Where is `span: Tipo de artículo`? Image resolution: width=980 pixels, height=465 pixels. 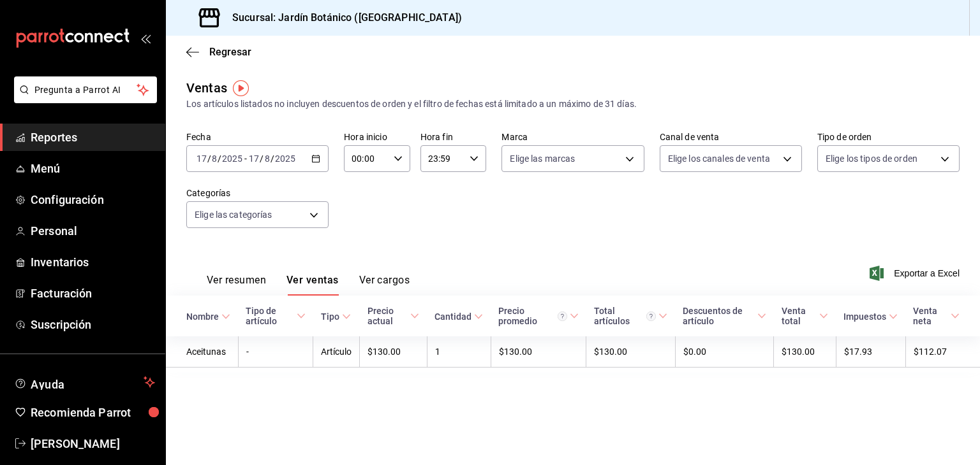 span: Tipo de artículo is located at coordinates (275, 316).